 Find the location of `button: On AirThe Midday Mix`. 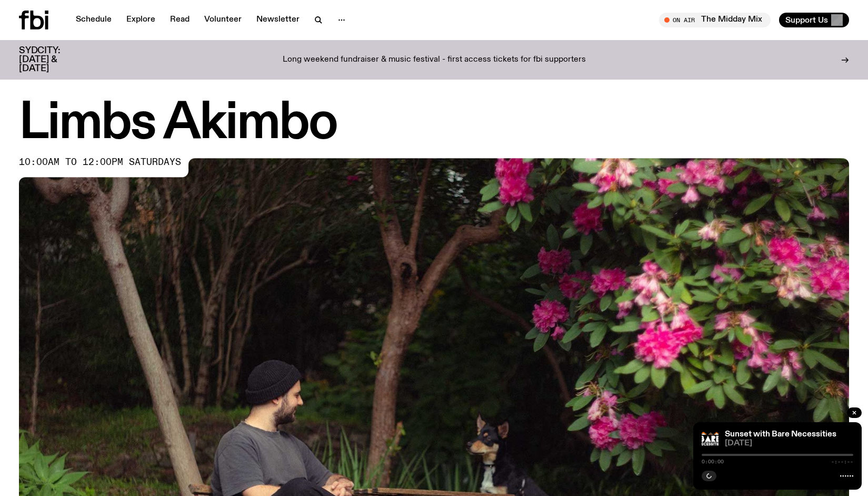

button: On AirThe Midday Mix is located at coordinates (715, 20).